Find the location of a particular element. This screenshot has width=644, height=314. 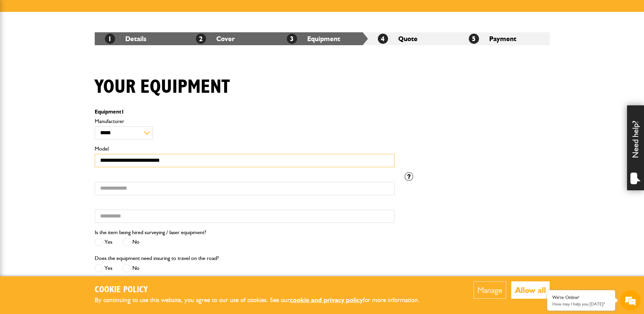

div: Minimize live chat window is located at coordinates (119, 12).